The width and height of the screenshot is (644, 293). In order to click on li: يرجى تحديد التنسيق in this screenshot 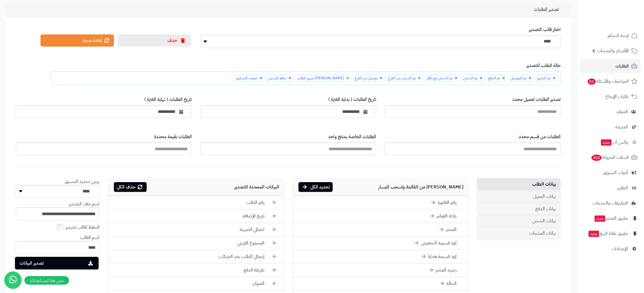, I will do `click(58, 188)`.